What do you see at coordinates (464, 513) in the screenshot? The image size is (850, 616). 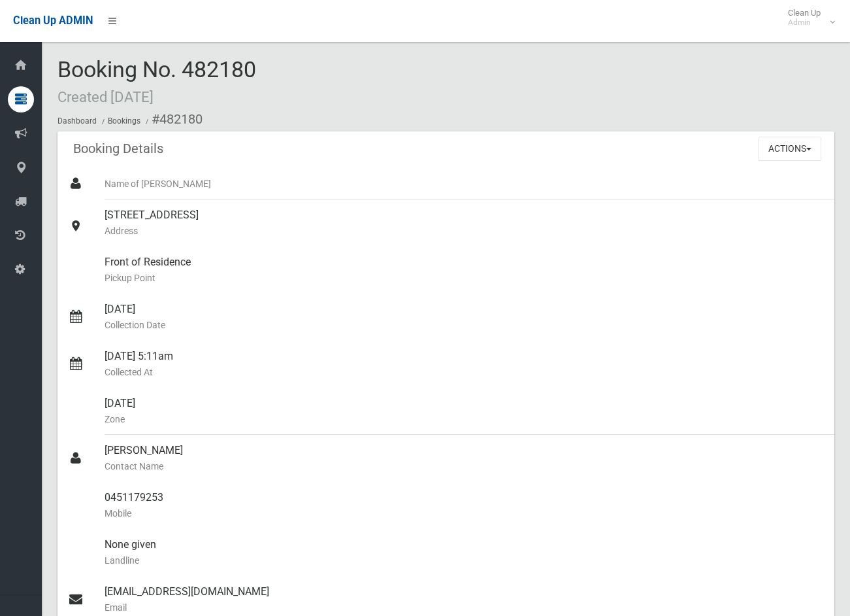 I see `small: Mobile` at bounding box center [464, 513].